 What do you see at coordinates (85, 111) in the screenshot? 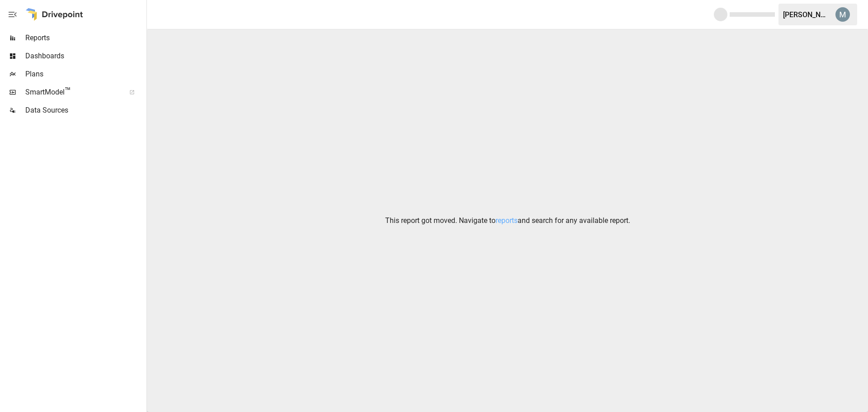
I see `span: Data Sources` at bounding box center [85, 111].